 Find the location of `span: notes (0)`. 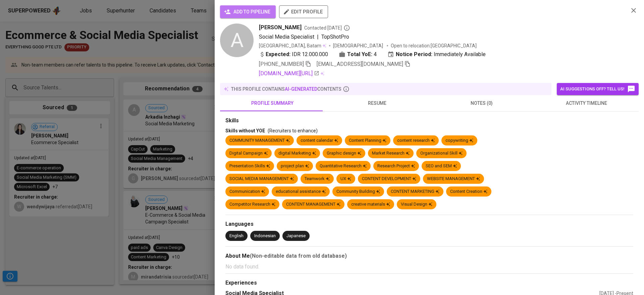

span: notes (0) is located at coordinates (482, 103).